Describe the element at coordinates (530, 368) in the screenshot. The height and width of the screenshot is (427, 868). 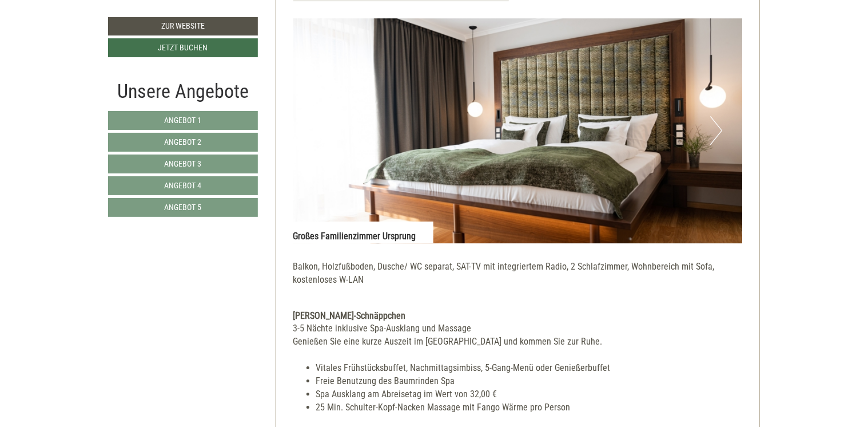
I see `li: Vitales Frühstücksbuffet, Nachmittagsimbiss, 5-Gang-Menü oder Genießerbuffet` at that location.